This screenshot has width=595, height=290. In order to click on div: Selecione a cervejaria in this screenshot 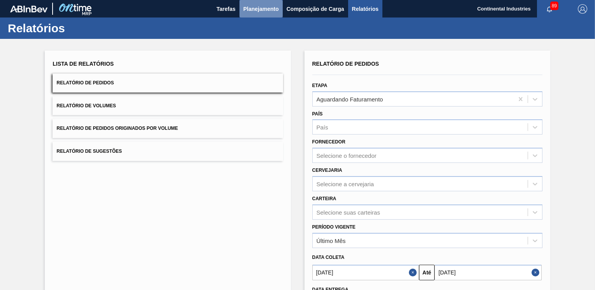, I will do `click(345, 184)`.